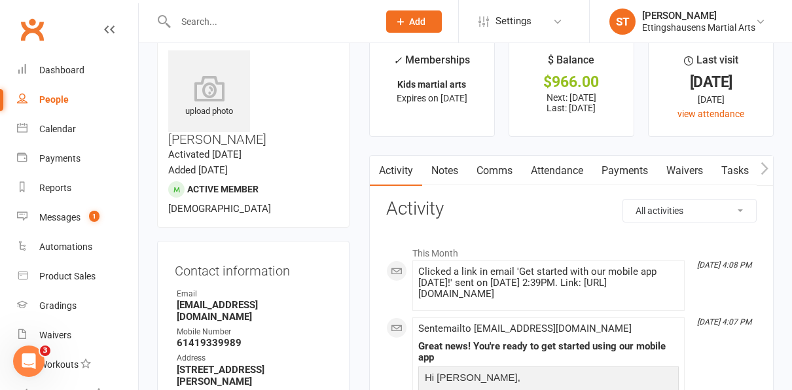  Describe the element at coordinates (67, 276) in the screenshot. I see `div: Product Sales` at that location.